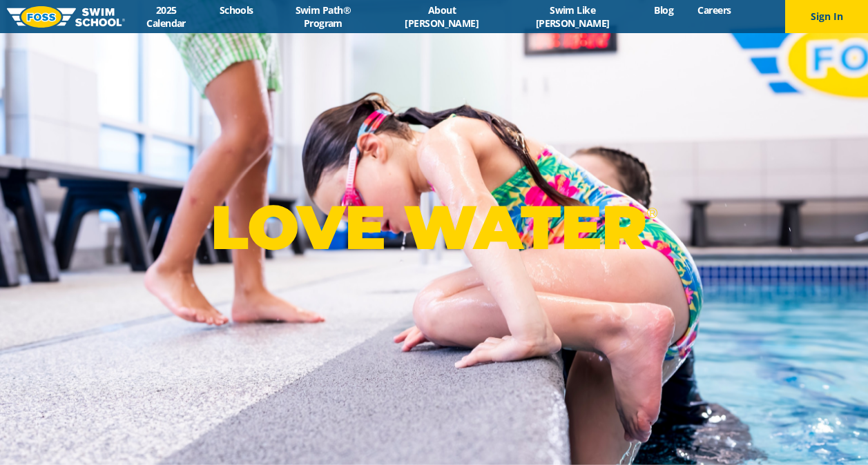 The width and height of the screenshot is (868, 465). What do you see at coordinates (663, 10) in the screenshot?
I see `a: Blog` at bounding box center [663, 10].